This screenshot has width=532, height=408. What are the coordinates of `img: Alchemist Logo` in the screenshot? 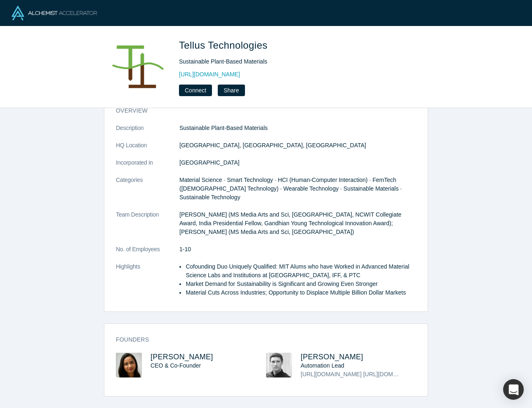 It's located at (54, 13).